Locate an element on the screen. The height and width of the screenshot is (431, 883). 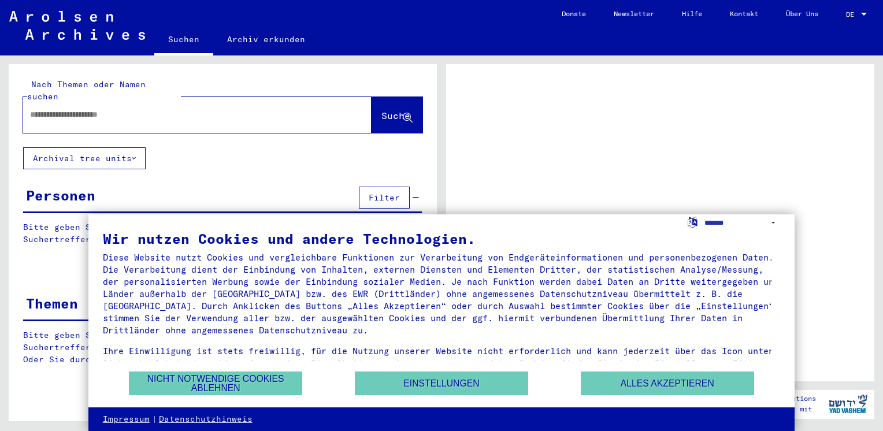
button: Einstellungen is located at coordinates (442, 383).